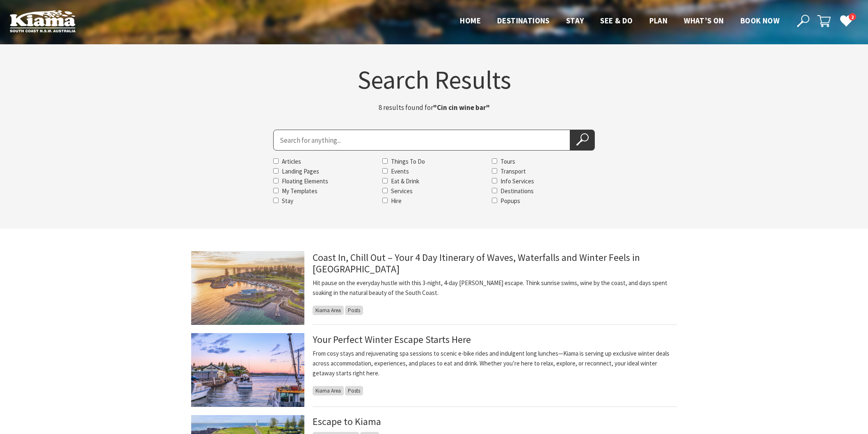 The width and height of the screenshot is (868, 434). Describe the element at coordinates (704, 21) in the screenshot. I see `span: What’s On` at that location.